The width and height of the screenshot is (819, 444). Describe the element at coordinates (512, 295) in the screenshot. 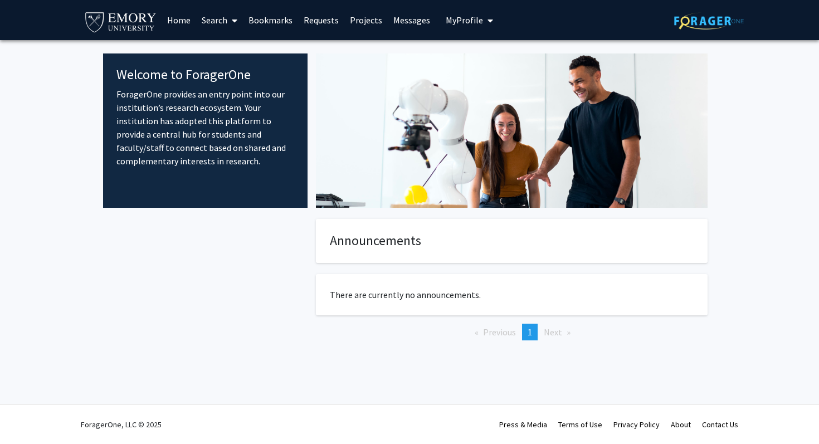

I see `p: There are currently no announcements.` at that location.